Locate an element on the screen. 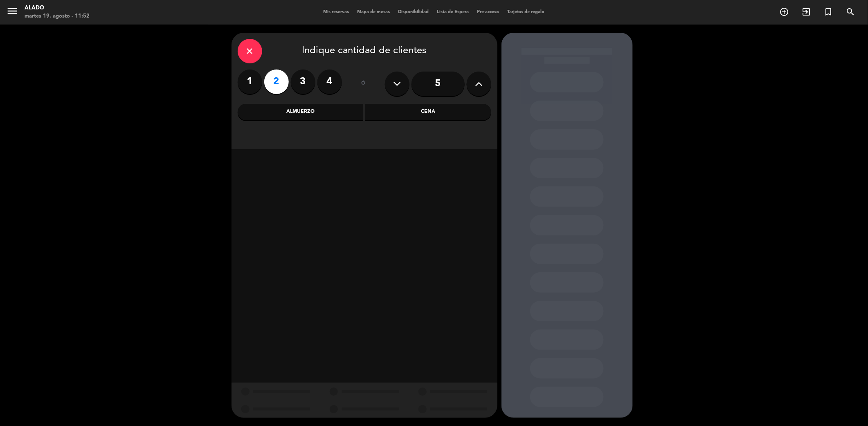  div: Cena is located at coordinates (428, 112).